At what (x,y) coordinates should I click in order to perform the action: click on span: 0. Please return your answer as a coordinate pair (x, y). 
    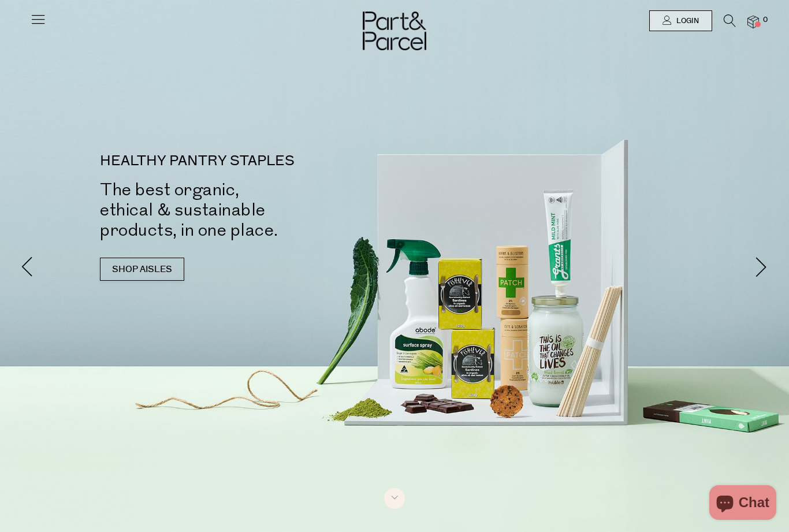
    Looking at the image, I should click on (765, 21).